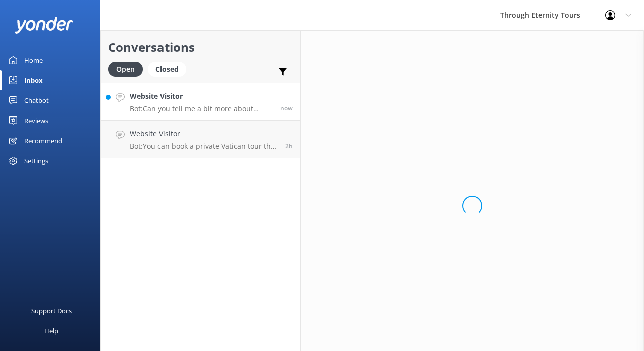 The height and width of the screenshot is (351, 644). What do you see at coordinates (200, 47) in the screenshot?
I see `h2: Conversations` at bounding box center [200, 47].